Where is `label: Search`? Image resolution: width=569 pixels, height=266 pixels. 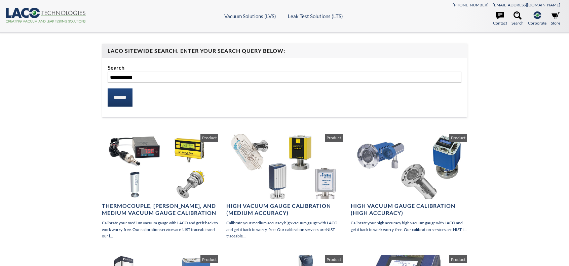
label: Search is located at coordinates (285, 68).